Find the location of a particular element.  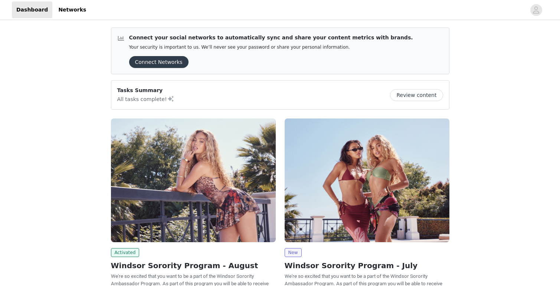

p: Tasks Summary is located at coordinates (146, 90).